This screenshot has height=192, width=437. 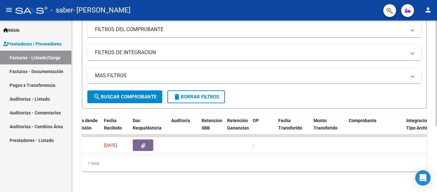 What do you see at coordinates (32, 44) in the screenshot?
I see `span: Prestadores / Proveedores` at bounding box center [32, 44].